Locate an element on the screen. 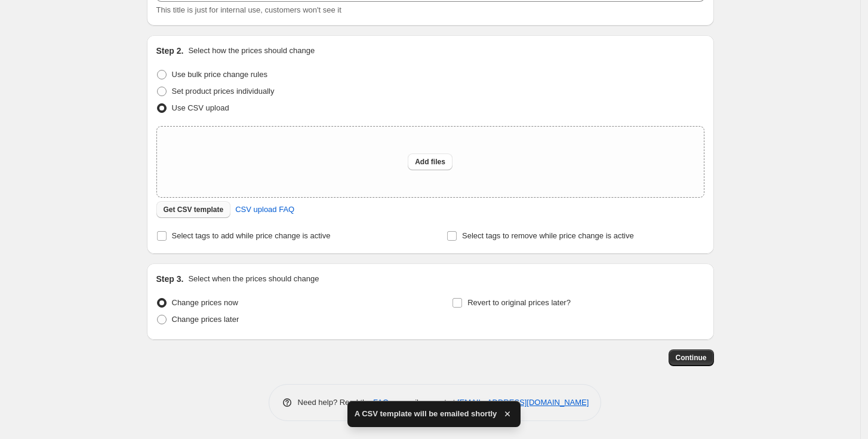  span: Get CSV template is located at coordinates (193, 210).